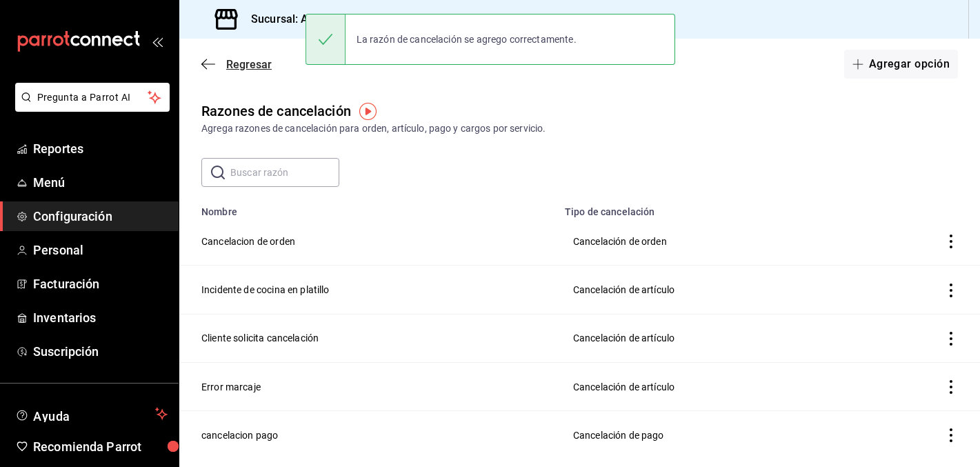 The height and width of the screenshot is (467, 980). I want to click on button: Tooltip marker, so click(367, 111).